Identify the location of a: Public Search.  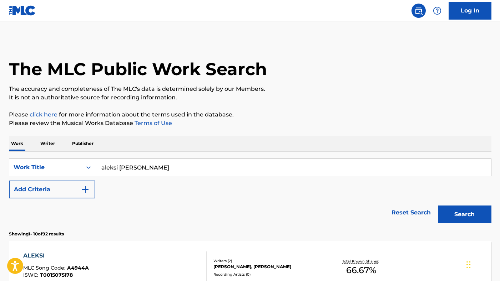
(418, 11).